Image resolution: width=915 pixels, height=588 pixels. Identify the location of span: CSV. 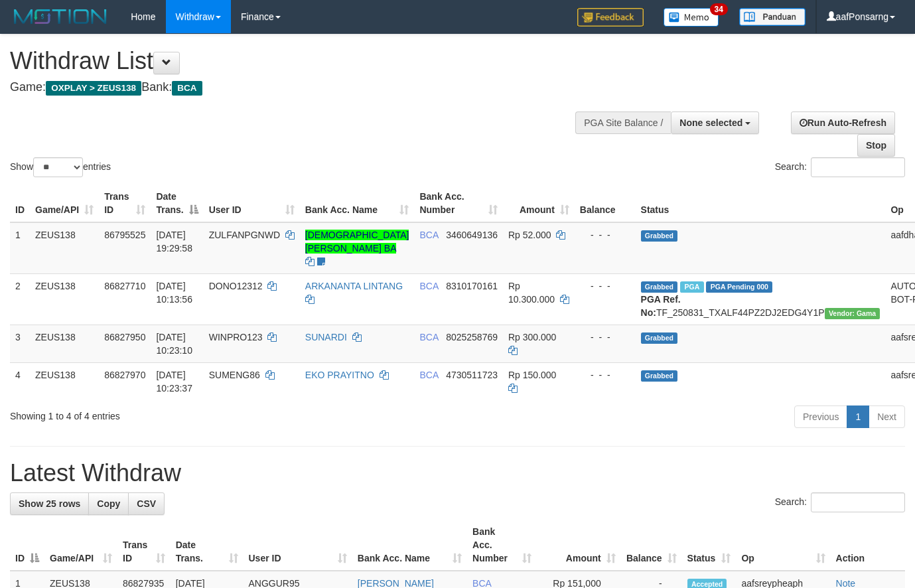
(146, 504).